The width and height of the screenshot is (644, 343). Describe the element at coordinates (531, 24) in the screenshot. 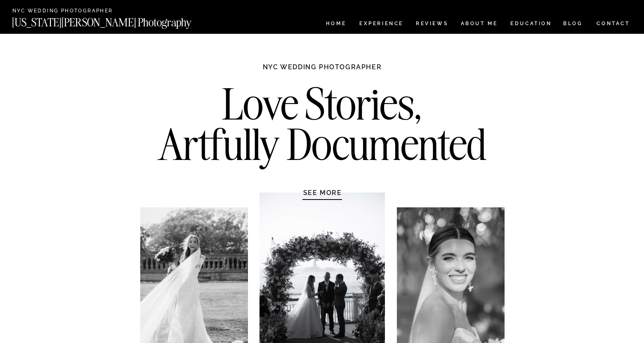

I see `nav: EDUCATION` at that location.